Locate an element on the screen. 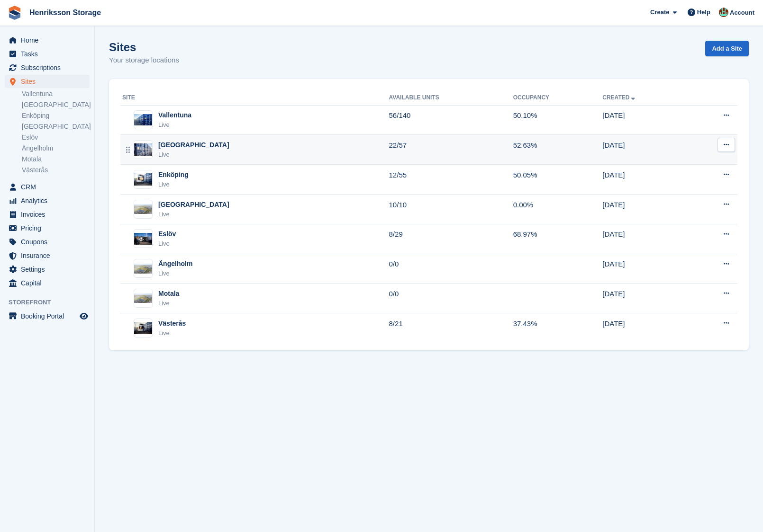  img: Image of Vallentuna site is located at coordinates (143, 120).